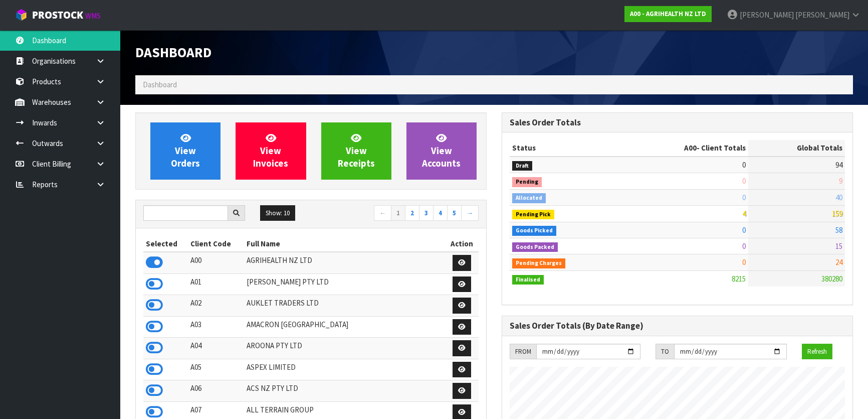 Image resolution: width=868 pixels, height=419 pixels. What do you see at coordinates (817, 352) in the screenshot?
I see `button: Refresh` at bounding box center [817, 352].